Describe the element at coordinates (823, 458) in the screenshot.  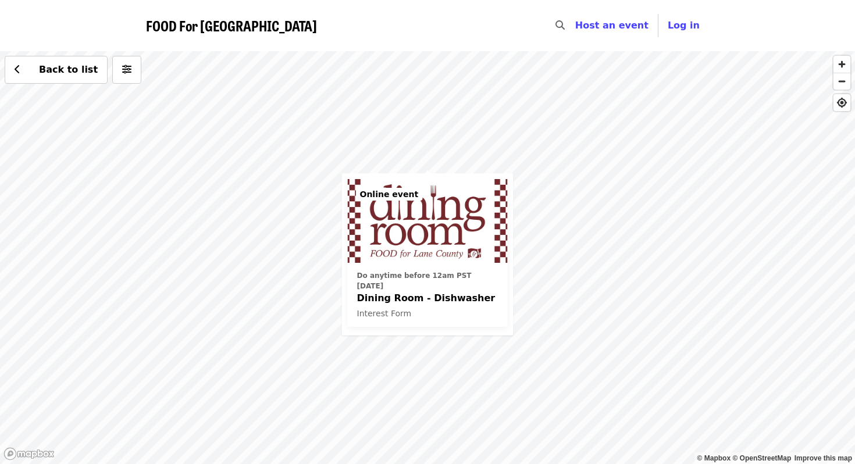
I see `a: Map feedback` at that location.